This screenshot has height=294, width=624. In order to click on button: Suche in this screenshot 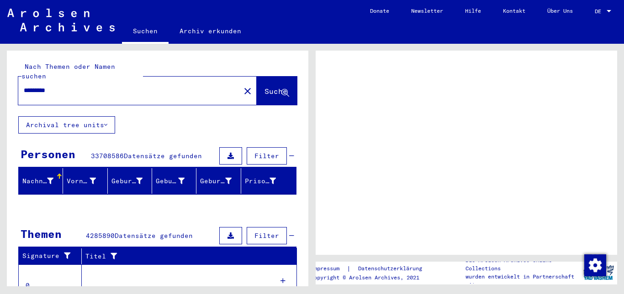, I will do `click(277, 91)`.